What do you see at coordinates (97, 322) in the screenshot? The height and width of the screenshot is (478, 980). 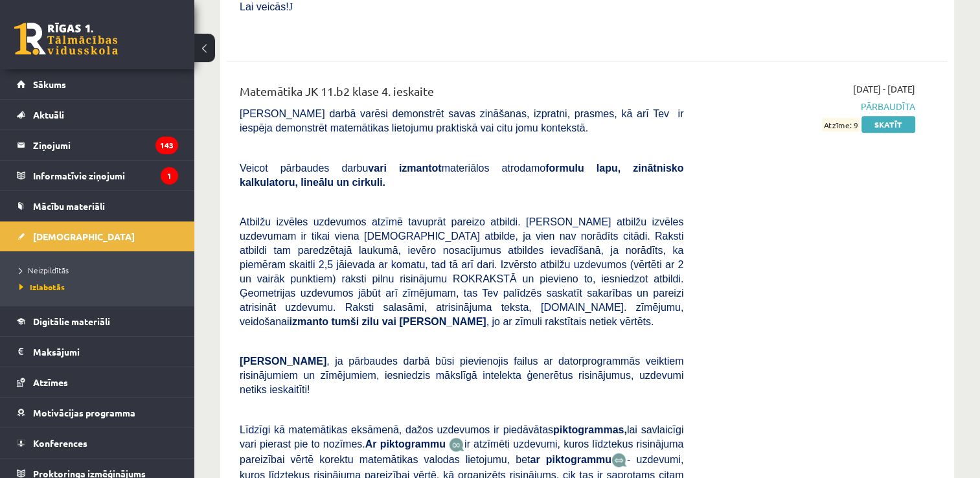 I see `a: Digitālie materiāli` at bounding box center [97, 322].